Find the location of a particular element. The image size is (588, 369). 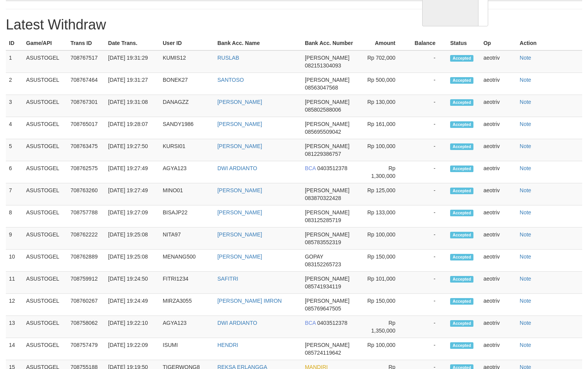

td: 10 is located at coordinates (14, 261).